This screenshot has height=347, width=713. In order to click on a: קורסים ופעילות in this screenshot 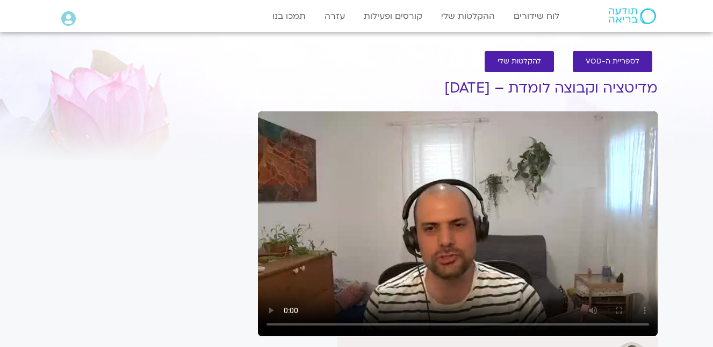, I will do `click(393, 16)`.